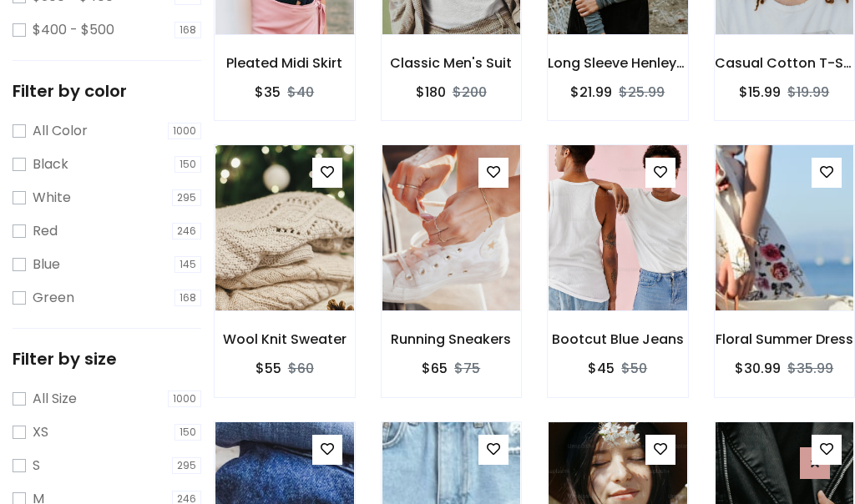 The height and width of the screenshot is (504, 855). Describe the element at coordinates (284, 339) in the screenshot. I see `h6: Wool Knit Sweater` at that location.